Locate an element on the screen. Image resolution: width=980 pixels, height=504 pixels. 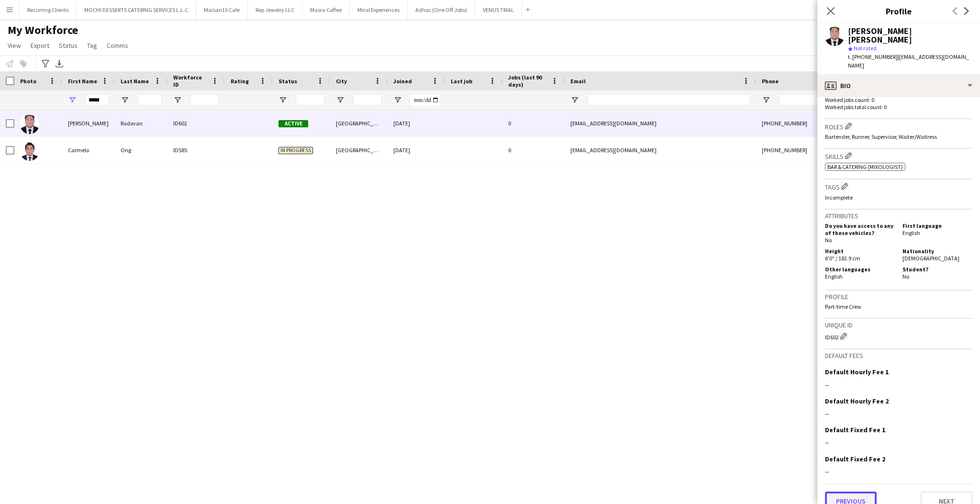
span: Active is located at coordinates (293, 123).